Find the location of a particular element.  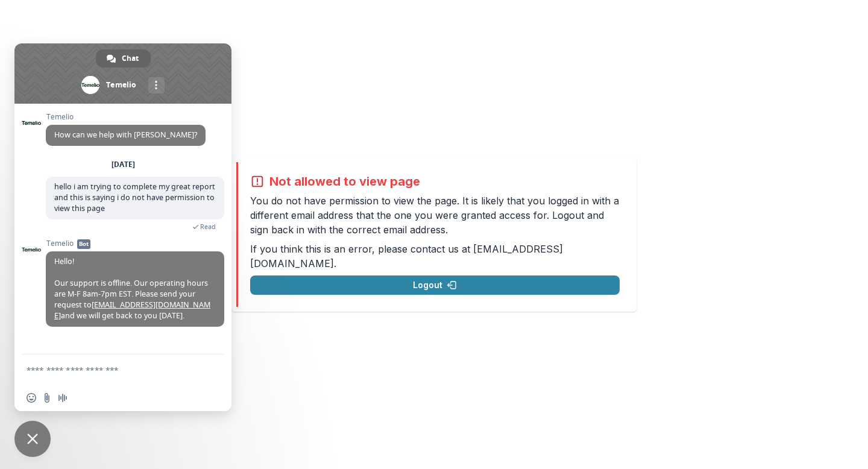

textarea: Compose your message... is located at coordinates (109, 370).